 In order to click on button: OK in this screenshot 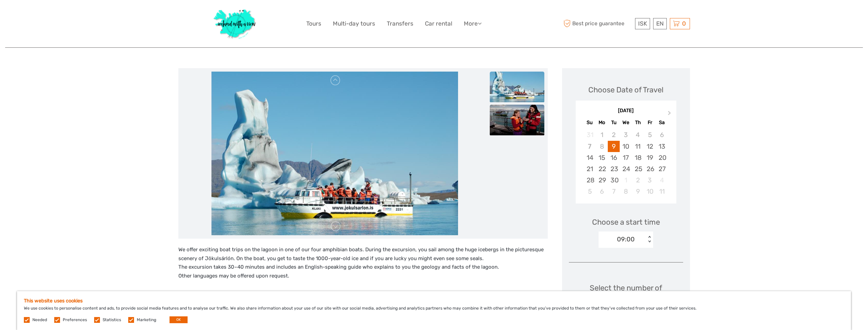, I will do `click(178, 320)`.